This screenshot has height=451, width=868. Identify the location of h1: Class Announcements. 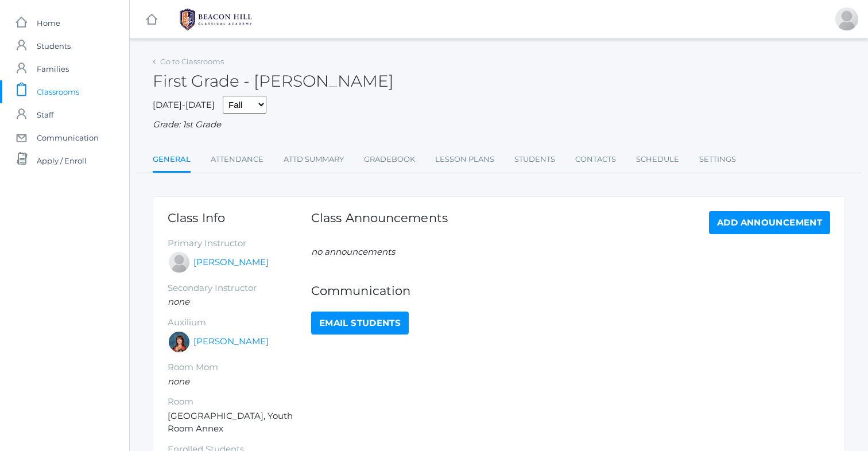
(379, 221).